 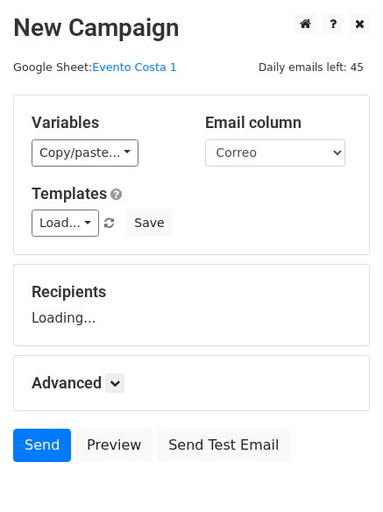 What do you see at coordinates (279, 123) in the screenshot?
I see `h5: Email column` at bounding box center [279, 123].